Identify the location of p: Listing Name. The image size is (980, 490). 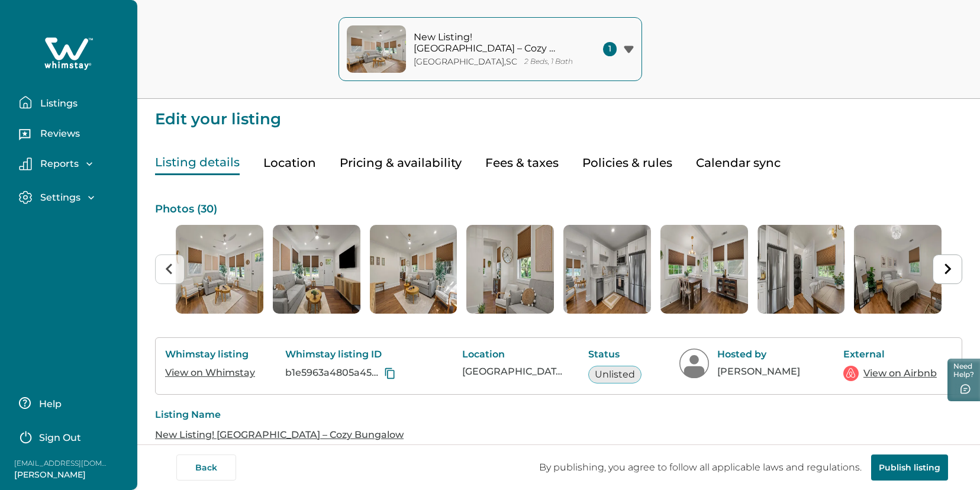
(559, 414).